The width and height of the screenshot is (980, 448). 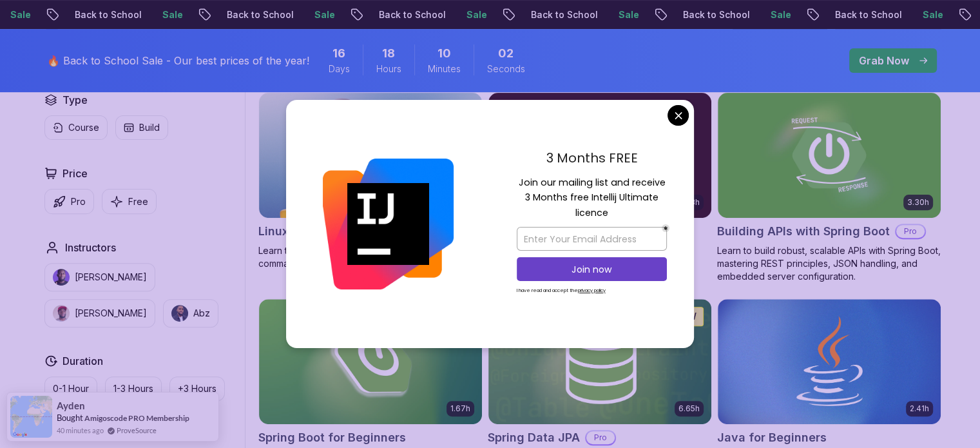 I want to click on p: Learn to build robust, scalable APIs with Spring Boot, mastering REST principles, JSON handling, ..., so click(x=829, y=263).